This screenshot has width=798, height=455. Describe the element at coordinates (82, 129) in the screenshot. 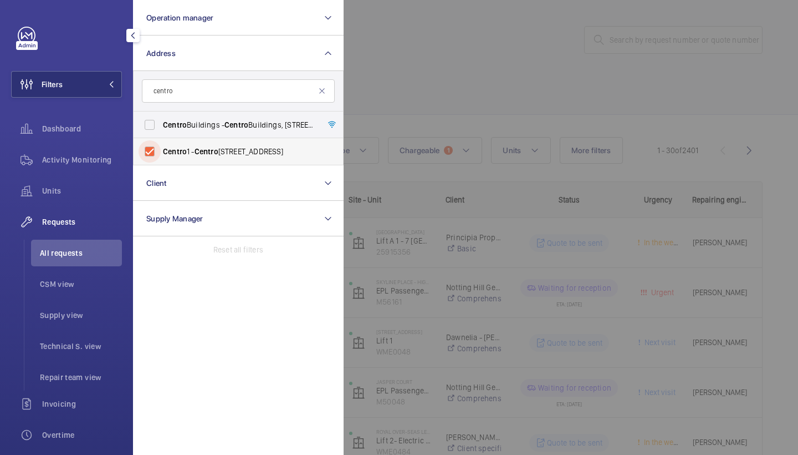

I see `span: Dashboard` at that location.